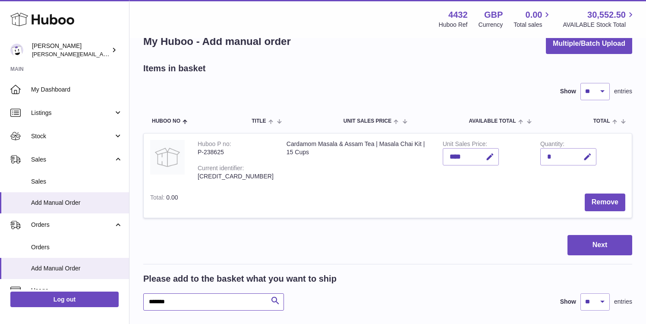 The width and height of the screenshot is (646, 324). What do you see at coordinates (72, 113) in the screenshot?
I see `span: Listings` at bounding box center [72, 113].